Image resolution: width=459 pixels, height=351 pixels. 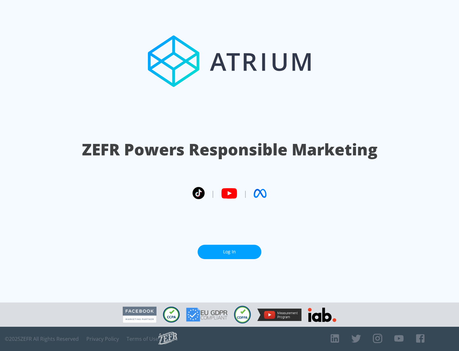 I want to click on h1: ZEFR Powers Responsible Marketing, so click(x=229, y=149).